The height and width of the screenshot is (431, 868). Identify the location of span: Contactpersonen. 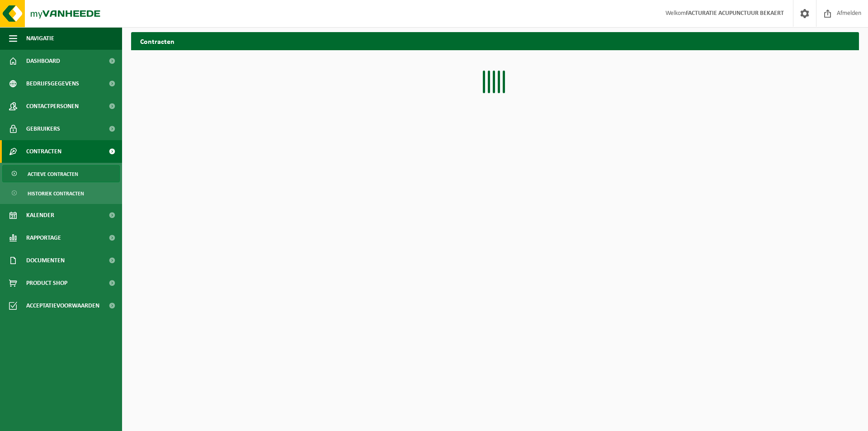
(52, 106).